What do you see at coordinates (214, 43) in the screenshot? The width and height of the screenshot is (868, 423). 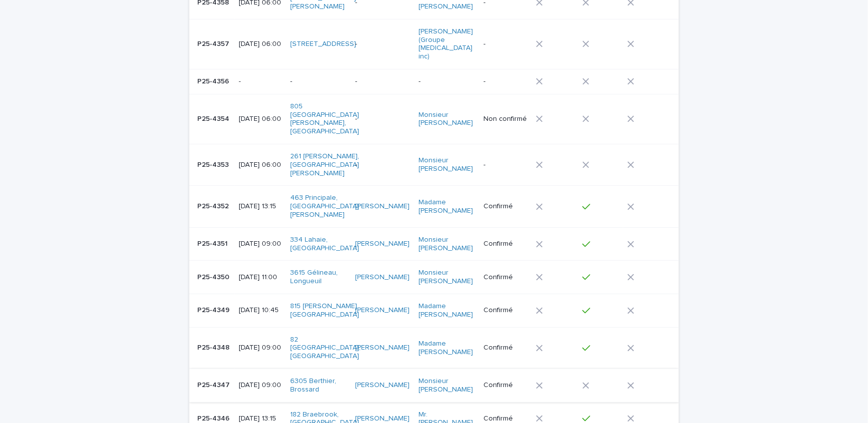 I see `p: P25-4357` at bounding box center [214, 43].